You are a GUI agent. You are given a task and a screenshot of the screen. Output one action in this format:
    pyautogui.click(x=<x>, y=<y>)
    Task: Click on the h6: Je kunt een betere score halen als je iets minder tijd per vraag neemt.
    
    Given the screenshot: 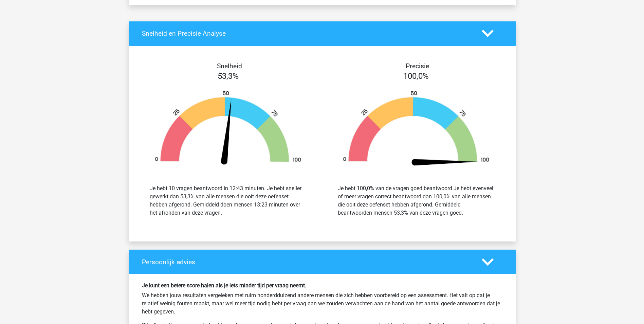 What is the action you would take?
    pyautogui.click(x=322, y=285)
    